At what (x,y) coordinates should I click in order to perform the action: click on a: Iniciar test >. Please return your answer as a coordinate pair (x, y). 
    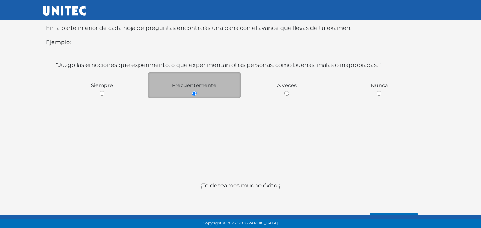
    Looking at the image, I should click on (393, 220).